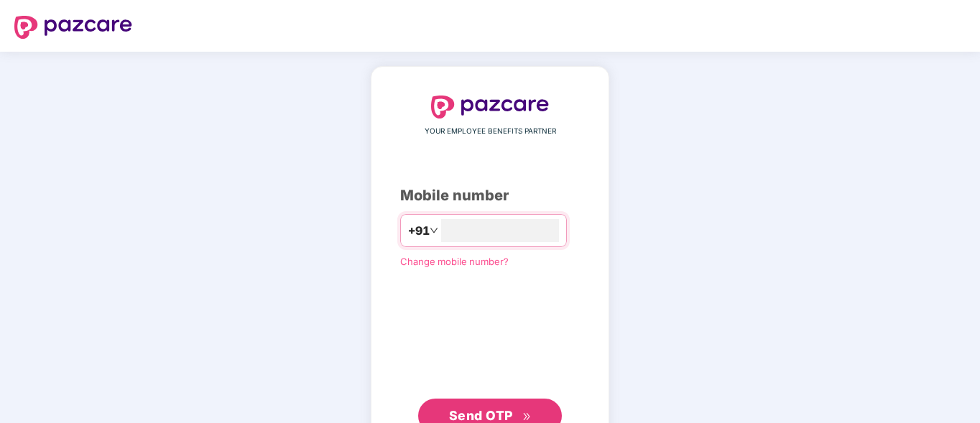 The image size is (980, 423). Describe the element at coordinates (490, 195) in the screenshot. I see `div: Mobile number` at that location.